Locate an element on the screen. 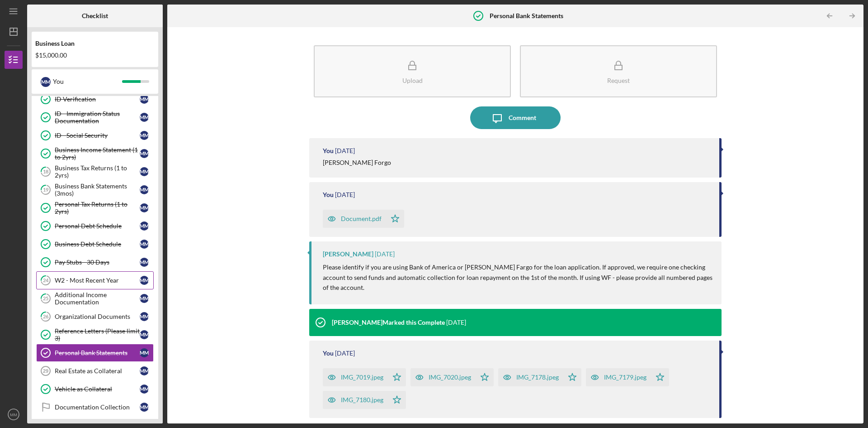  tspan: 18 is located at coordinates (46, 171).